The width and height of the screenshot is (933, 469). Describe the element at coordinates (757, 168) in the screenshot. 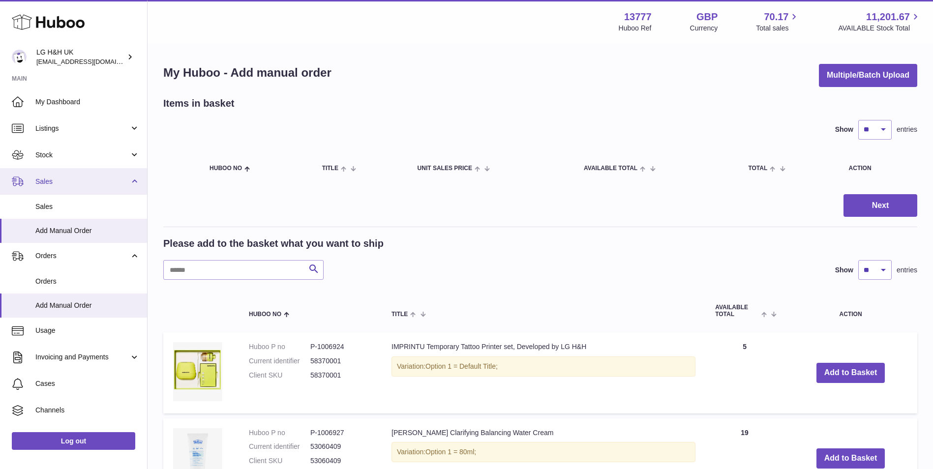

I see `span: Total` at that location.